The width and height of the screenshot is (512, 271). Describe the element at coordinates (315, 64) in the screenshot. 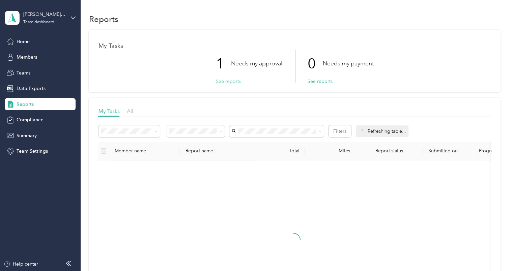

I see `p: 0` at that location.